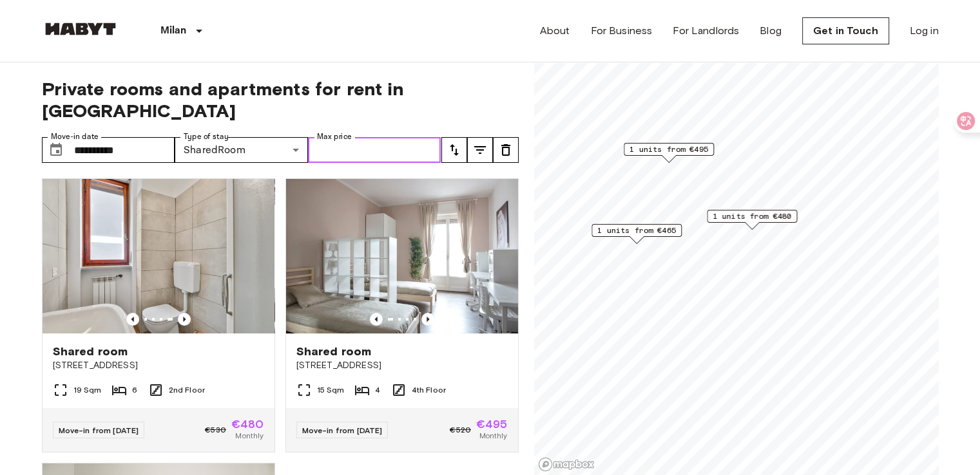 The width and height of the screenshot is (980, 475). What do you see at coordinates (621, 31) in the screenshot?
I see `a: For Business` at bounding box center [621, 31].